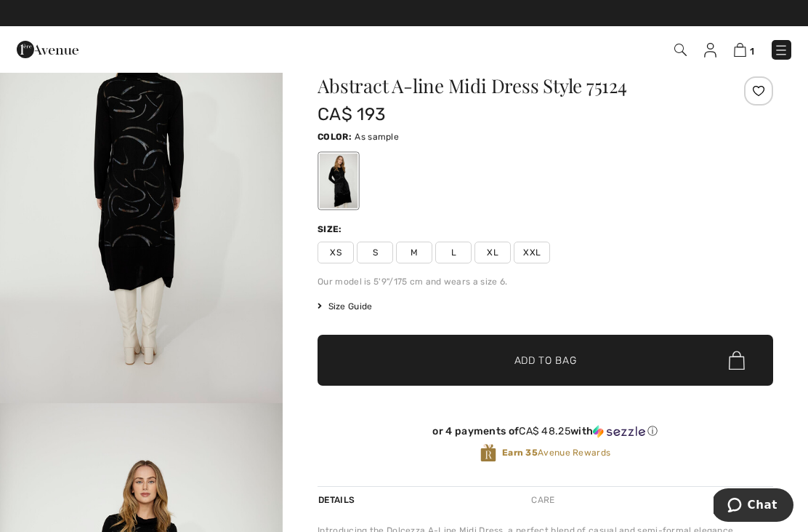  What do you see at coordinates (344, 306) in the screenshot?
I see `span: Size Guide` at bounding box center [344, 306].